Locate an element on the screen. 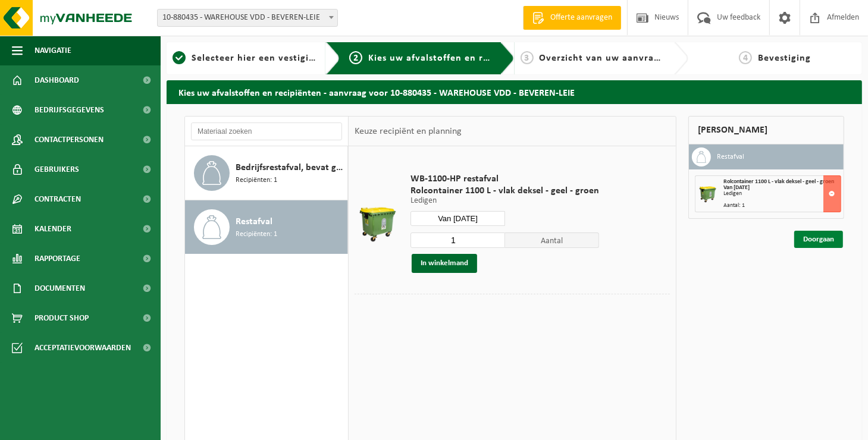  div: Ledigen is located at coordinates (782, 194).